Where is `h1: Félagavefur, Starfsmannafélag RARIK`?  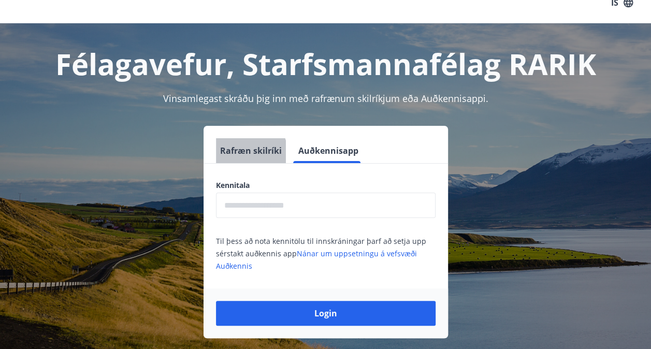
h1: Félagavefur, Starfsmannafélag RARIK is located at coordinates (325, 64).